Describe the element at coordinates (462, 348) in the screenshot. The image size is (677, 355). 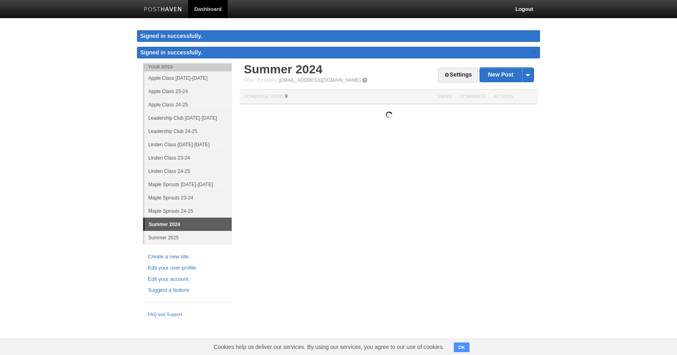
I see `button: OK` at that location.